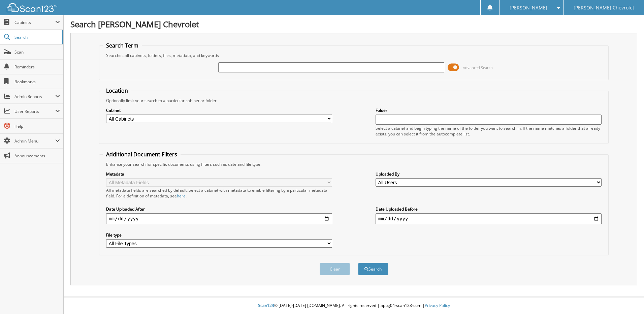 Image resolution: width=644 pixels, height=314 pixels. Describe the element at coordinates (218, 219) in the screenshot. I see `input: start` at that location.